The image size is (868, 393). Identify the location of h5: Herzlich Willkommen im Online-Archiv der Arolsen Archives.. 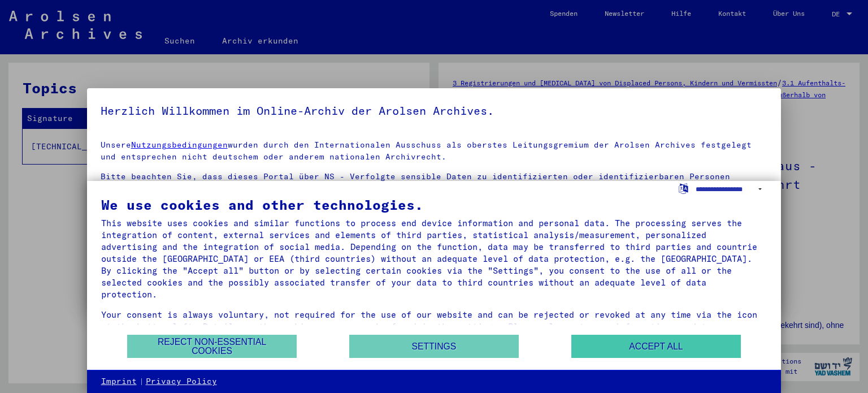
(434, 111).